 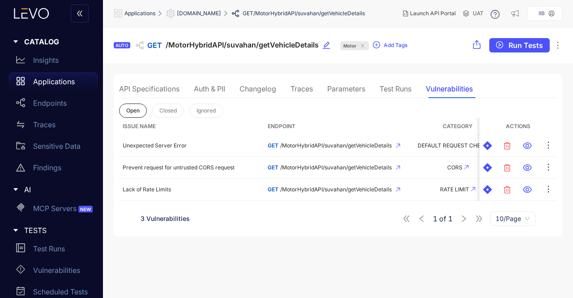 I want to click on span: Lack of Rate Limits, so click(x=147, y=189).